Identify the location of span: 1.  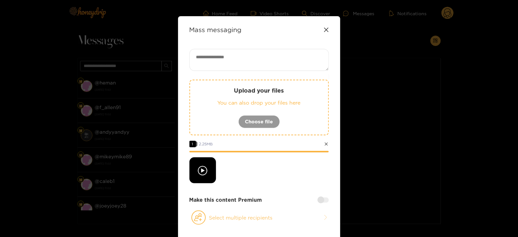
(193, 144).